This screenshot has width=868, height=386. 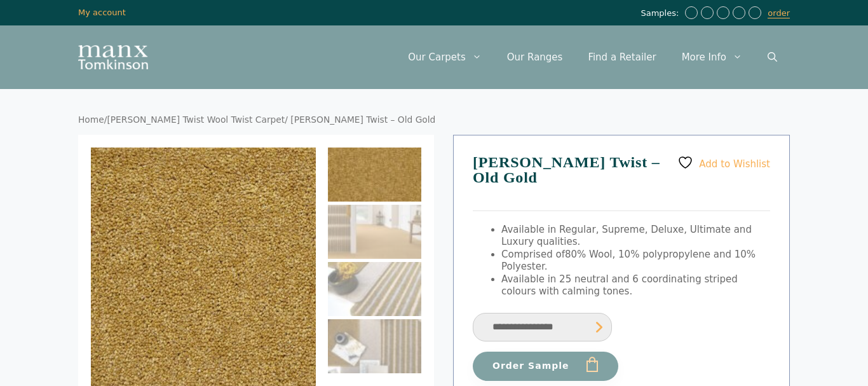 I want to click on span: Available in Regular, Supreme, Deluxe, Ultimate and Luxury qualities., so click(x=626, y=236).